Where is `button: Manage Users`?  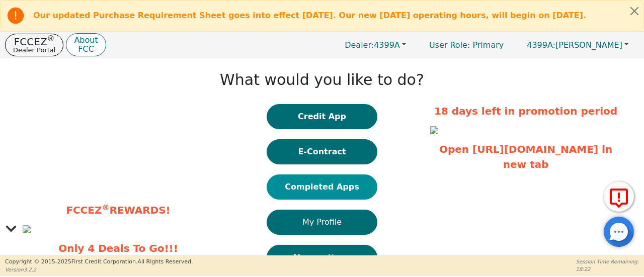
button: Manage Users is located at coordinates (322, 257).